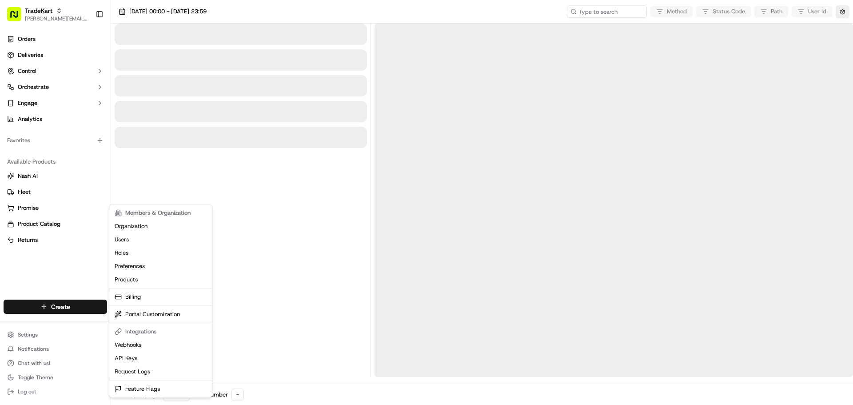  Describe the element at coordinates (160, 280) in the screenshot. I see `a: Products` at that location.